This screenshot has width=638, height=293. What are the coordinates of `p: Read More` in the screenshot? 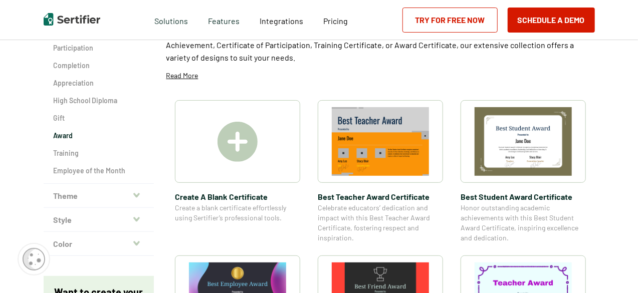 It's located at (182, 76).